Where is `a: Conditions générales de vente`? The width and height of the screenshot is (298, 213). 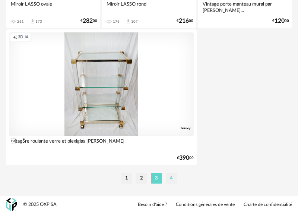
a: Conditions générales de vente is located at coordinates (206, 205).